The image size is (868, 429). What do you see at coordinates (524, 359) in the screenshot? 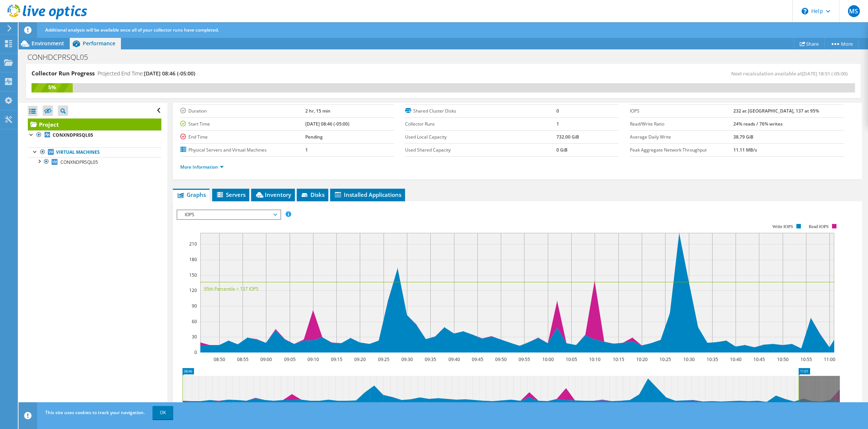
I see `text: 09:55` at bounding box center [524, 359].